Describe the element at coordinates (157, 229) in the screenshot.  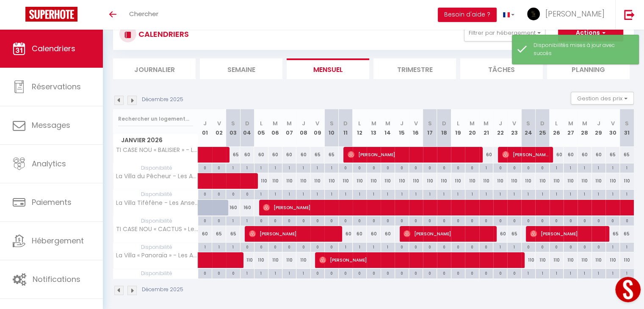
I see `span: TI CASE NOU « CACTUS » Les Anses d’Arlet` at that location.